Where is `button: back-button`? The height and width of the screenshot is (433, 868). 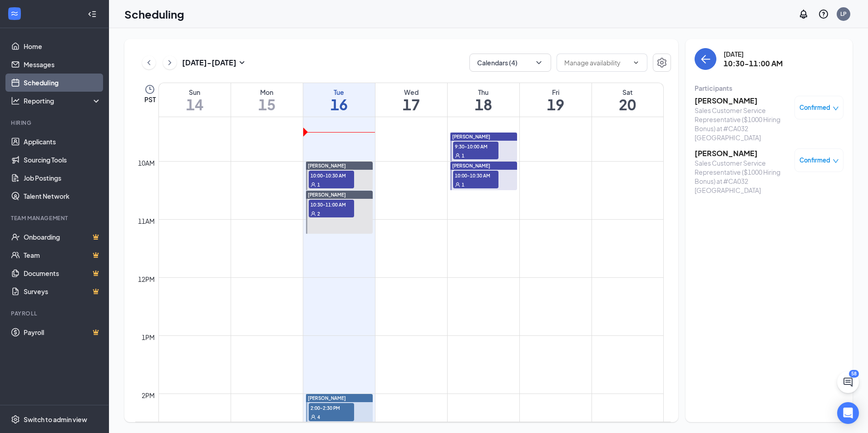
button: back-button is located at coordinates (706, 59).